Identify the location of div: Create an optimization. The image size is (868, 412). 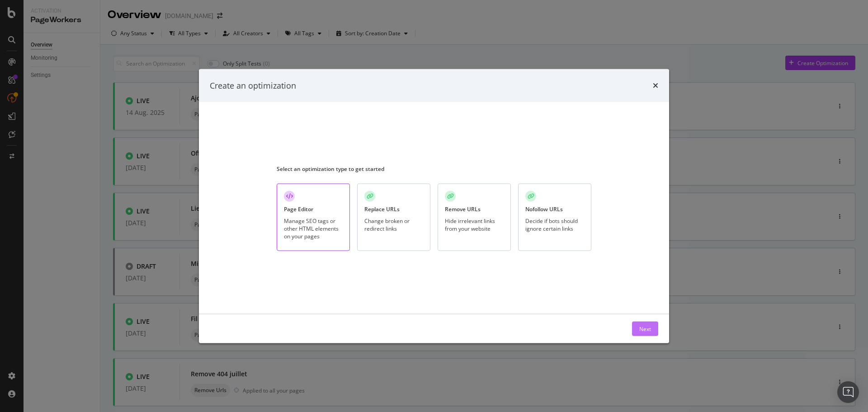
(253, 85).